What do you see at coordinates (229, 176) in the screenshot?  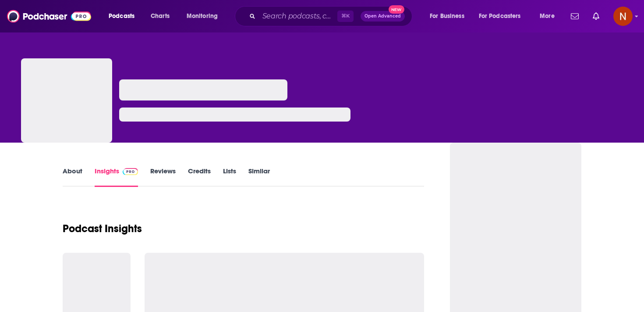 I see `a: Lists` at bounding box center [229, 176].